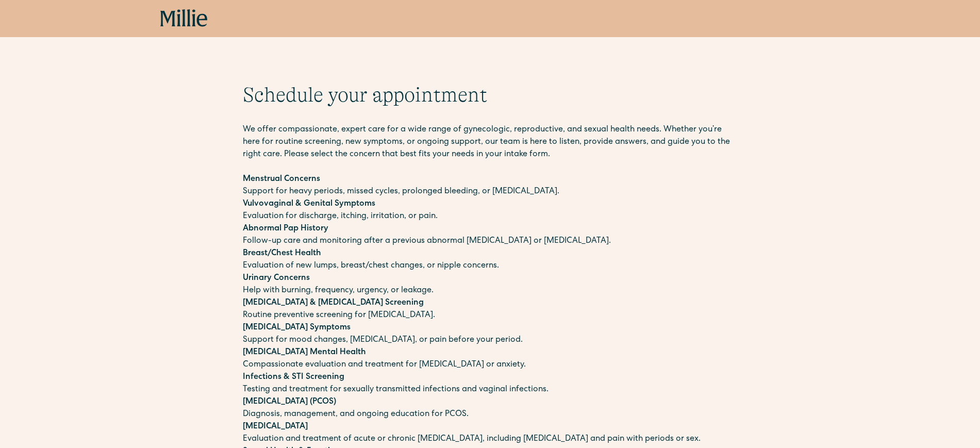 The width and height of the screenshot is (980, 448). Describe the element at coordinates (309, 204) in the screenshot. I see `strong: Vulvovaginal & Genital Symptoms` at that location.